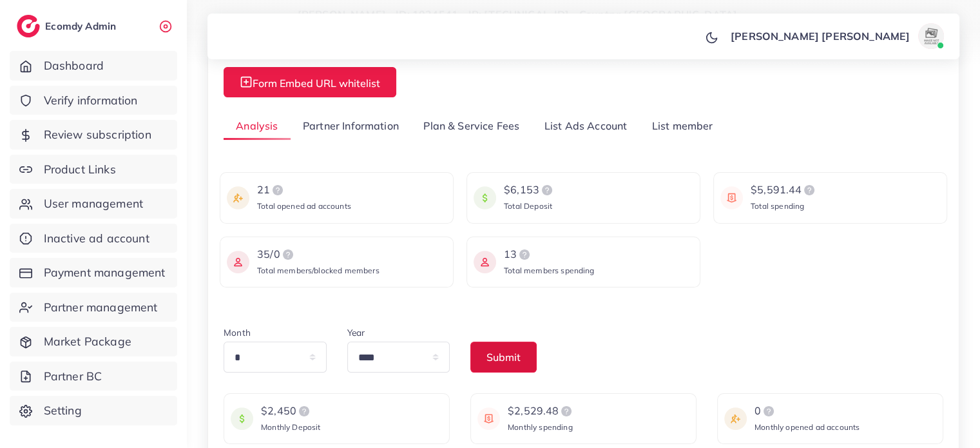 The width and height of the screenshot is (980, 448). What do you see at coordinates (73, 376) in the screenshot?
I see `span: Partner BC` at bounding box center [73, 376].